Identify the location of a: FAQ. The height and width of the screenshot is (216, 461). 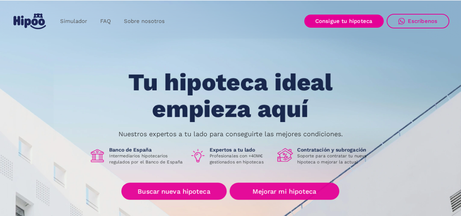
(105, 21).